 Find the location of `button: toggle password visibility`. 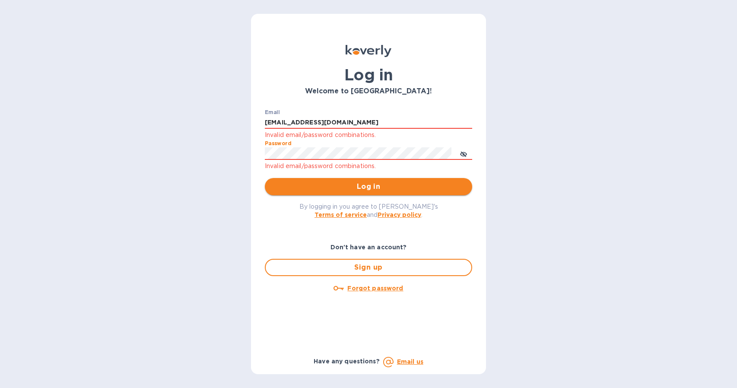

button: toggle password visibility is located at coordinates (464, 153).